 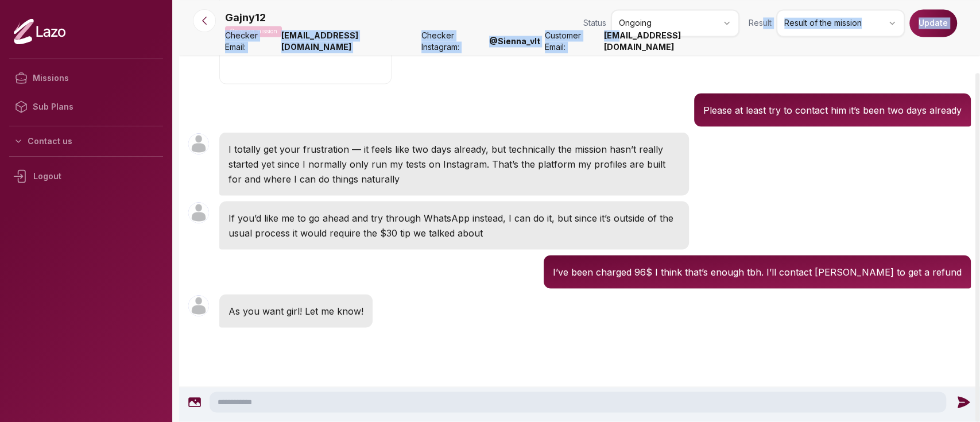 I want to click on span: Checker Email:, so click(x=251, y=42).